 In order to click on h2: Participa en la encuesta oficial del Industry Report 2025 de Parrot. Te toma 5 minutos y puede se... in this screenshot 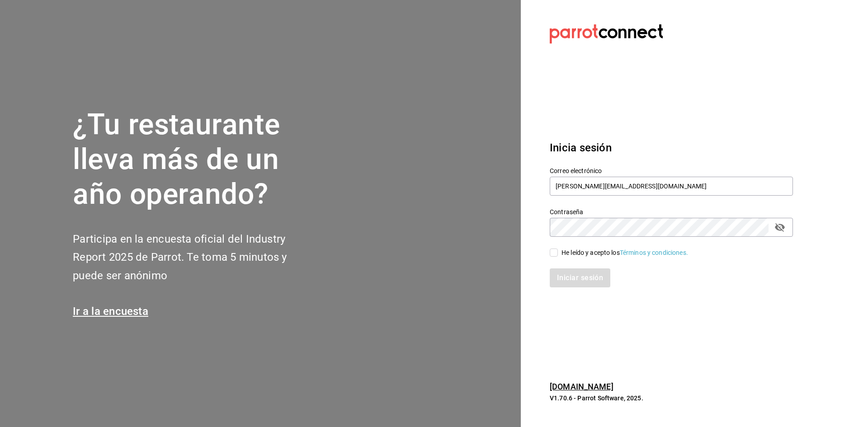, I will do `click(194, 258)`.